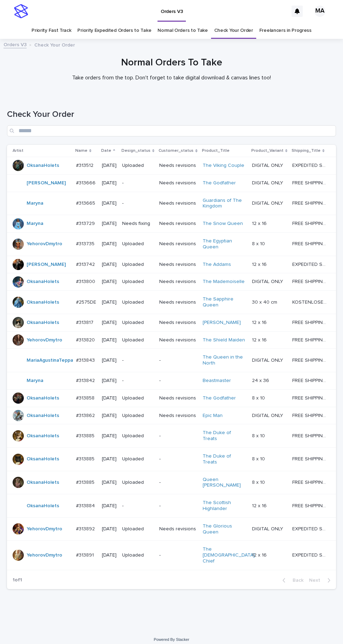 The height and width of the screenshot is (644, 343). Describe the element at coordinates (55, 44) in the screenshot. I see `p: Check Your Order` at that location.